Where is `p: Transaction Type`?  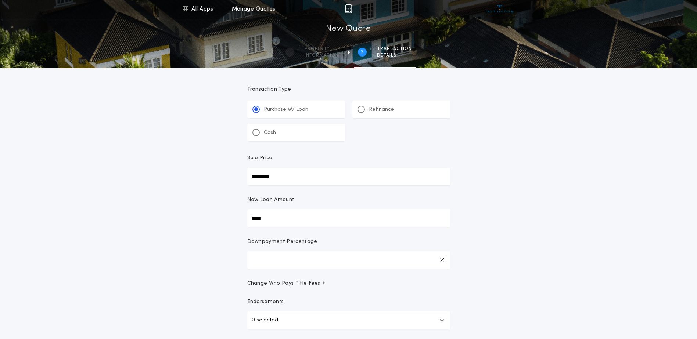 p: Transaction Type is located at coordinates (349, 90).